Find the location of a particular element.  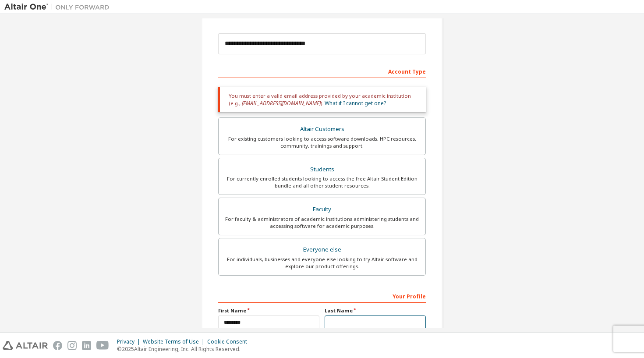

img: linkedin.svg is located at coordinates (86, 346).